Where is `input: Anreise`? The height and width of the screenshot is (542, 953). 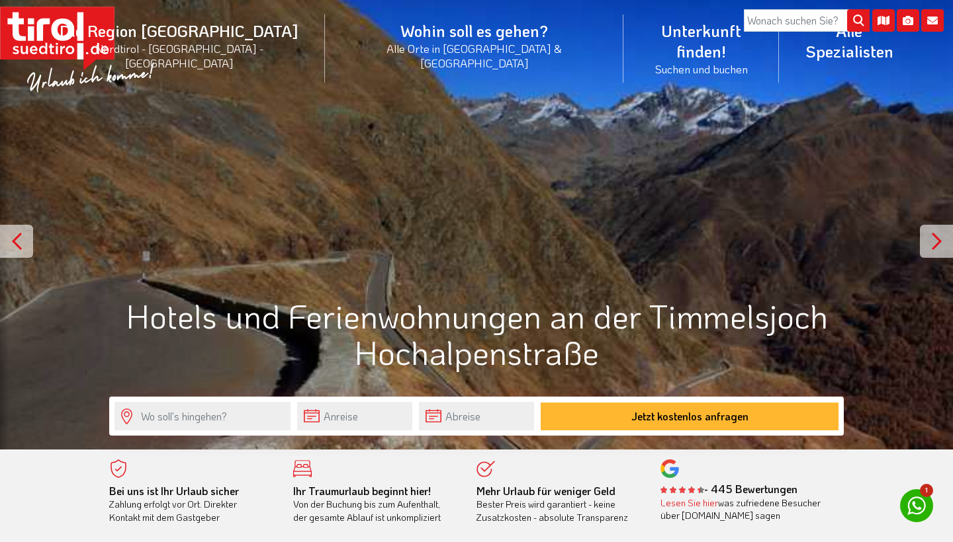 input: Anreise is located at coordinates (355, 416).